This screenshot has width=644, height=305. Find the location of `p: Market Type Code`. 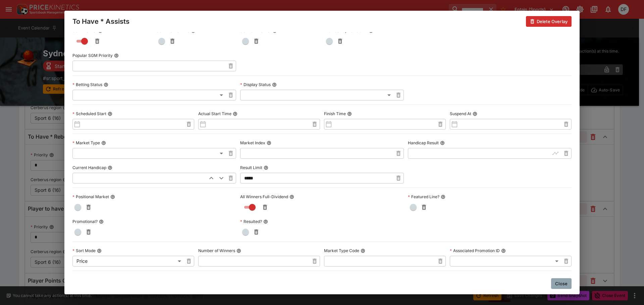

p: Market Type Code is located at coordinates (341, 250).